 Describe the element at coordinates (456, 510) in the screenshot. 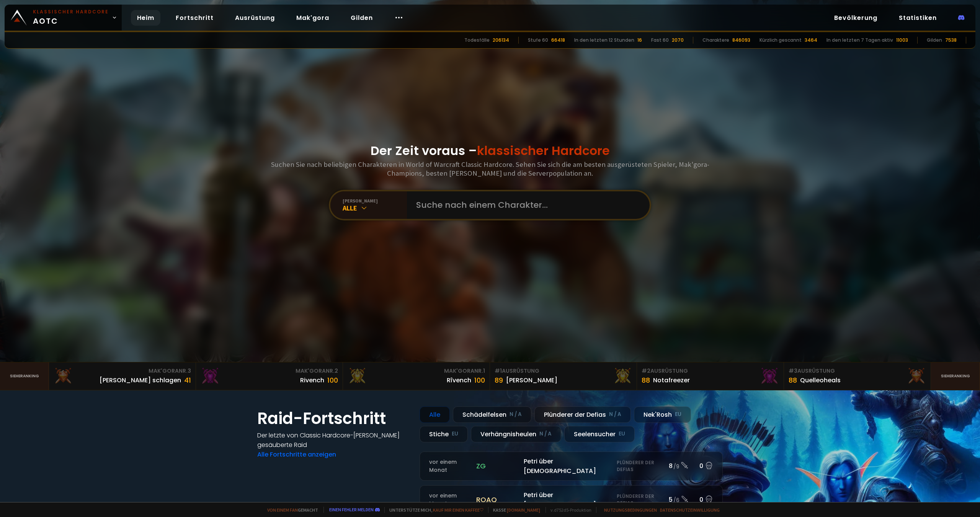

I see `font: kauf mir einen Kaffee` at that location.